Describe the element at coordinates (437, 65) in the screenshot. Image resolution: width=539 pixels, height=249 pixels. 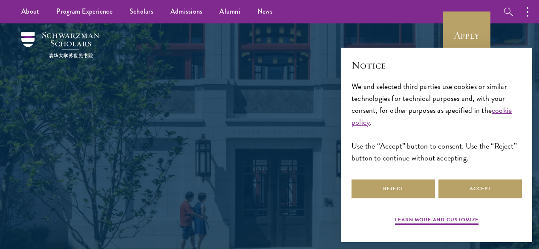
I see `h2: Notice` at that location.